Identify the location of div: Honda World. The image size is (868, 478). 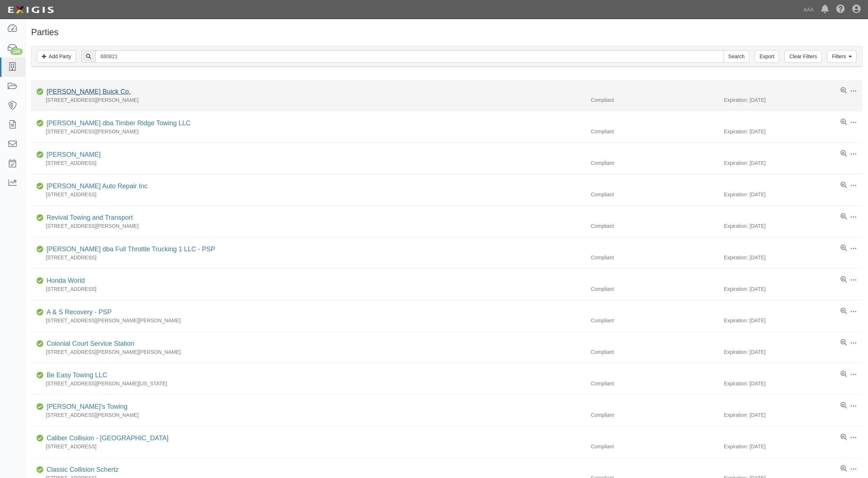
(64, 281).